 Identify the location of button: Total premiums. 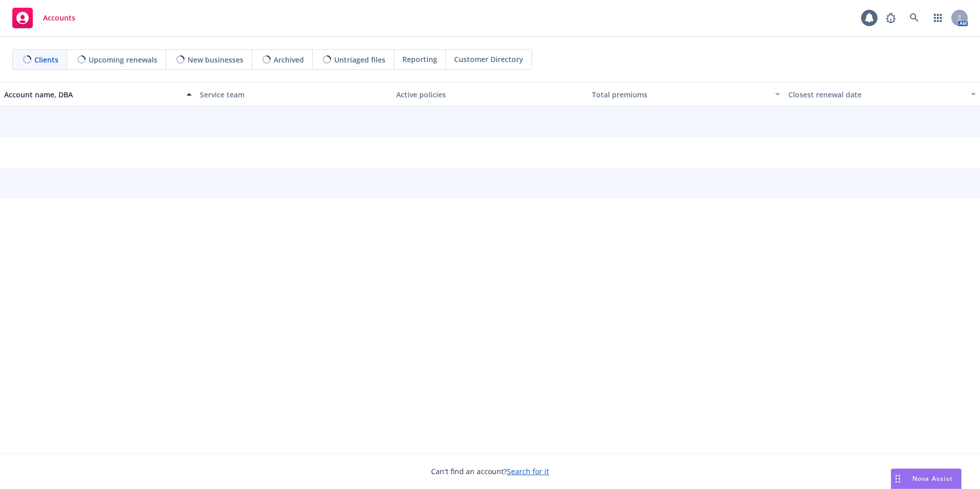
(686, 94).